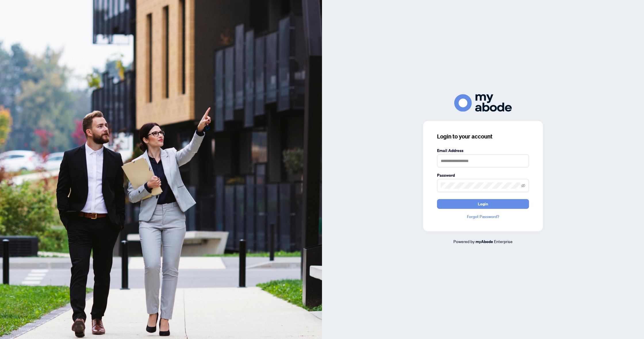  I want to click on label: Email Address, so click(483, 151).